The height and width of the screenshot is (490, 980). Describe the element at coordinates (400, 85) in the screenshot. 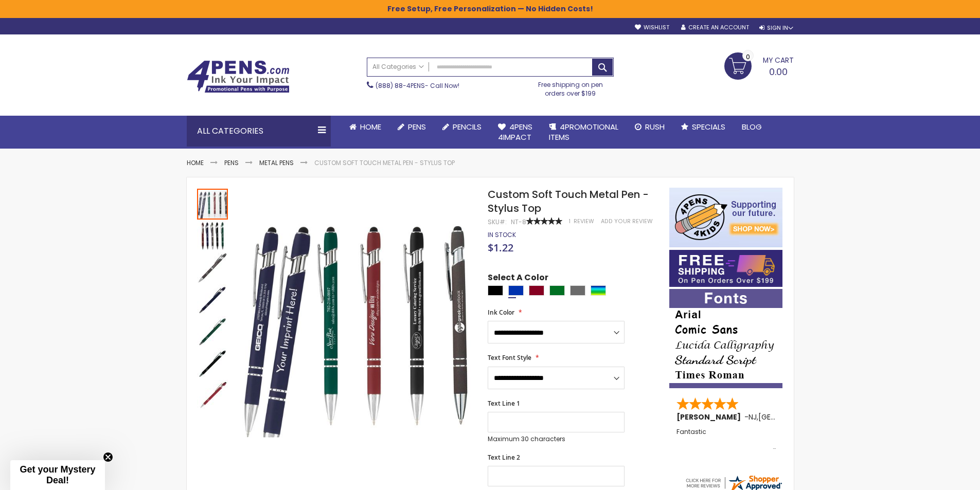

I see `a: (888) 88-4PENS` at that location.